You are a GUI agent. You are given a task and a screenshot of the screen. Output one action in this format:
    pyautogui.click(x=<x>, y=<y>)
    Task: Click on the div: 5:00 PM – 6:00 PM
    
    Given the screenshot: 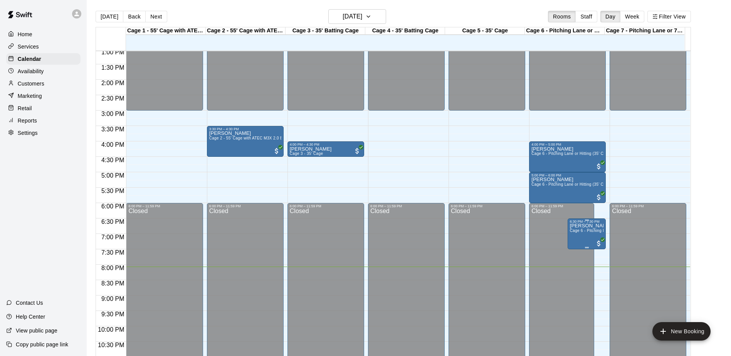 What is the action you would take?
    pyautogui.click(x=567, y=175)
    